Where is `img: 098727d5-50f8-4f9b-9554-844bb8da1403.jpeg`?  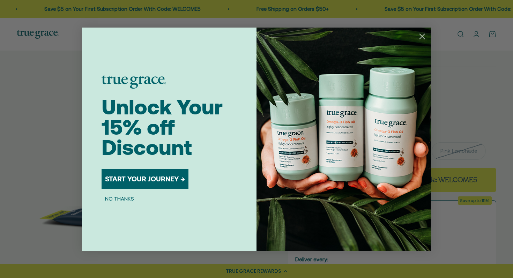
img: 098727d5-50f8-4f9b-9554-844bb8da1403.jpeg is located at coordinates (344, 139).